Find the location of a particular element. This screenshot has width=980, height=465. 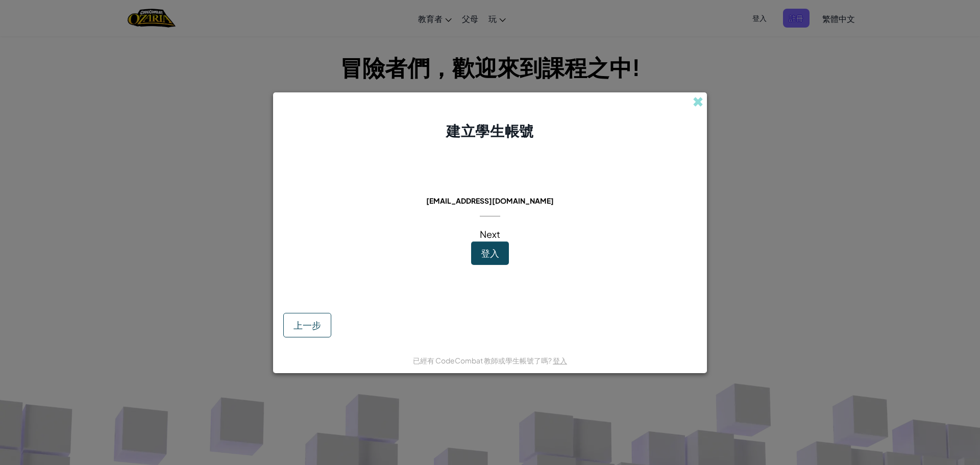

span: 已經有 CodeCombat 教師或學生帳號了嗎? is located at coordinates (483, 360).